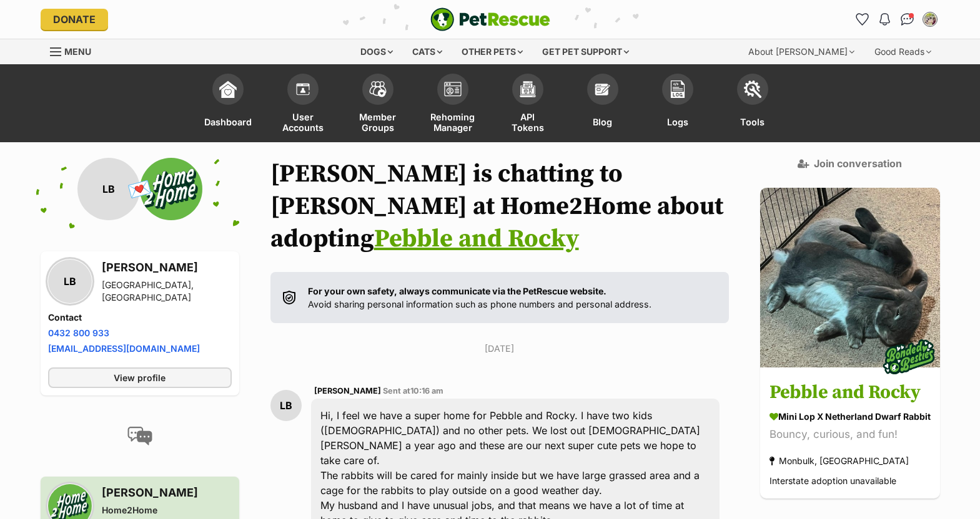 The width and height of the screenshot is (980, 519). I want to click on div: Bouncy, curious, and fun!, so click(850, 435).